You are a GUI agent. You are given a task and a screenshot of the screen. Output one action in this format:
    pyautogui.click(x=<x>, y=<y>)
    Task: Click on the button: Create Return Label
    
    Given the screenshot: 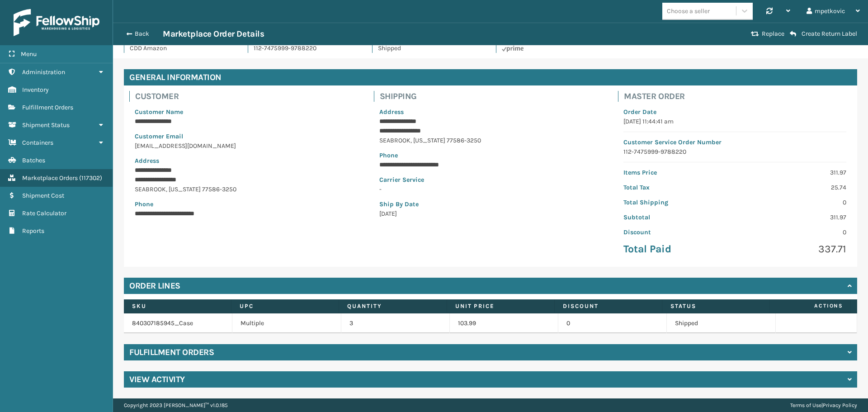 What is the action you would take?
    pyautogui.click(x=823, y=34)
    